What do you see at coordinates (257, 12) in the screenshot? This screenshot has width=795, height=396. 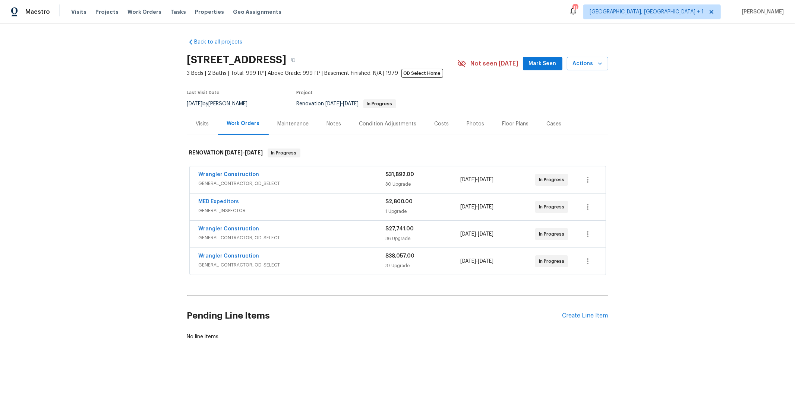 I see `span: Geo Assignments` at bounding box center [257, 12].